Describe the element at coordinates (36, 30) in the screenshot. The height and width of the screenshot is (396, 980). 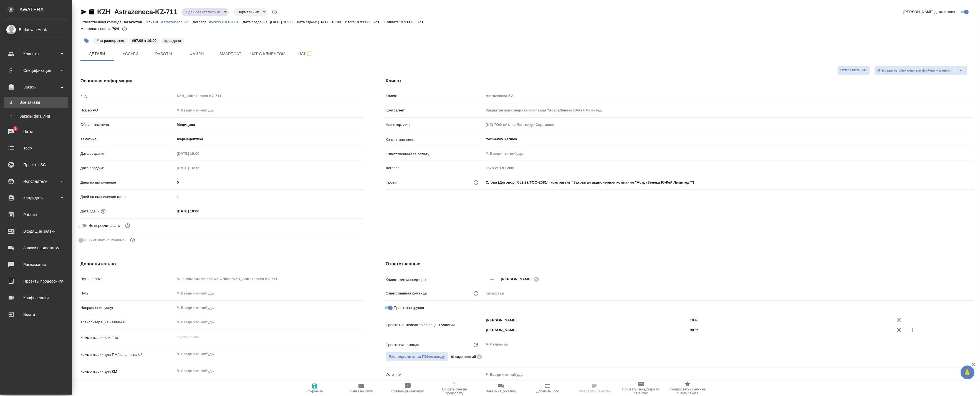
I see `div: Badanyan Artak` at that location.